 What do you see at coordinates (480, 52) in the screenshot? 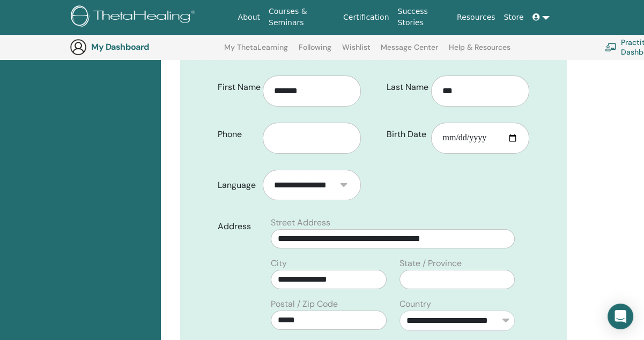
I see `a: Help & Resources` at bounding box center [480, 52].